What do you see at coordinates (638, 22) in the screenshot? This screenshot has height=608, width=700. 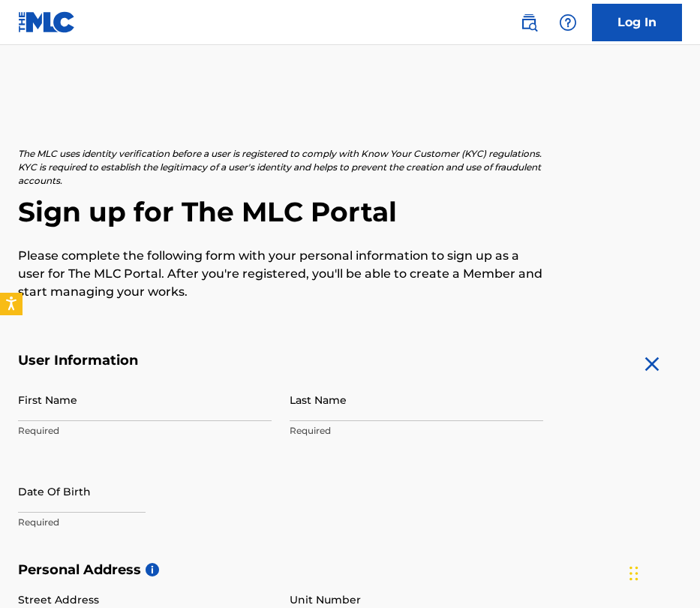 I see `a: Log In` at bounding box center [638, 22].